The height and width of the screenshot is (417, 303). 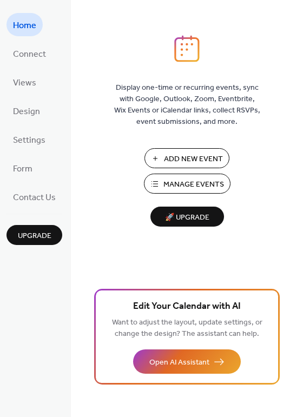 What do you see at coordinates (24, 83) in the screenshot?
I see `span: Views` at bounding box center [24, 83].